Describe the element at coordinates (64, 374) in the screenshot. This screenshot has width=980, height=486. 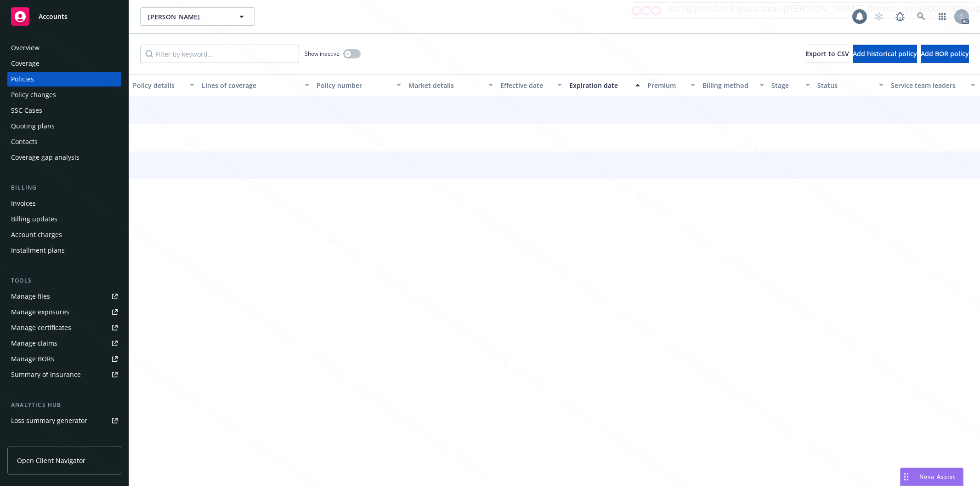
I see `a: Summary of insurance` at that location.